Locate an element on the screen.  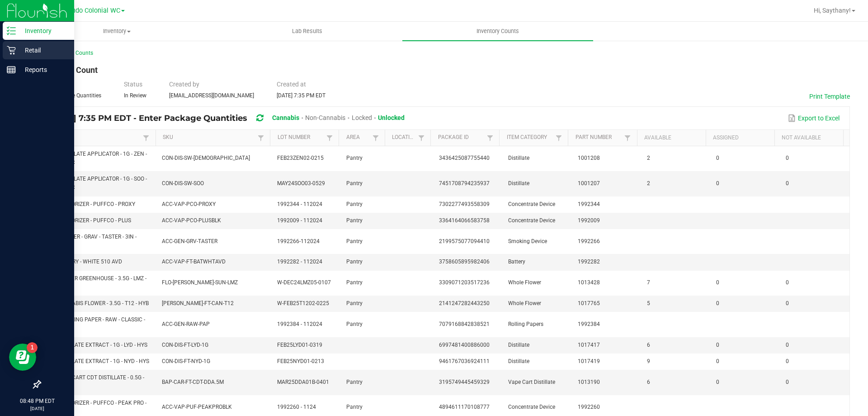
span: Rolling Papers is located at coordinates (526, 324).